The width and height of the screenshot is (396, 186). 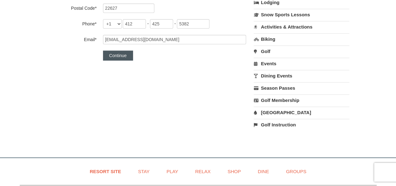 I want to click on a: Play, so click(x=172, y=171).